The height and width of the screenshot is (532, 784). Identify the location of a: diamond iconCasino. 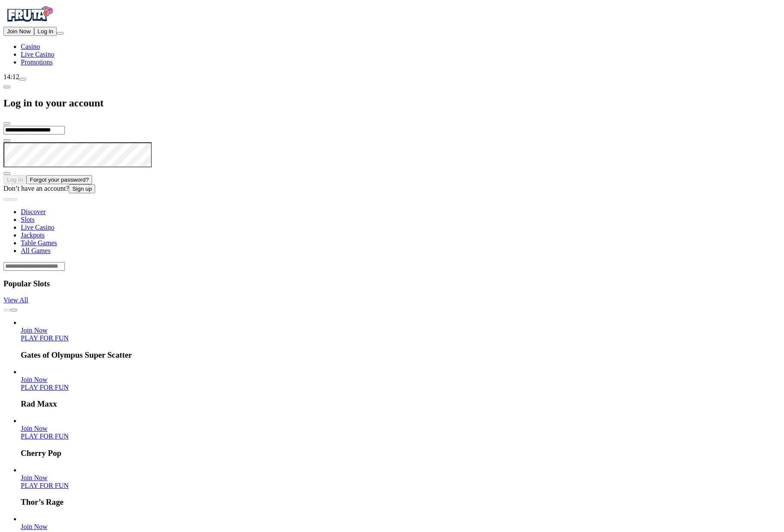
(30, 46).